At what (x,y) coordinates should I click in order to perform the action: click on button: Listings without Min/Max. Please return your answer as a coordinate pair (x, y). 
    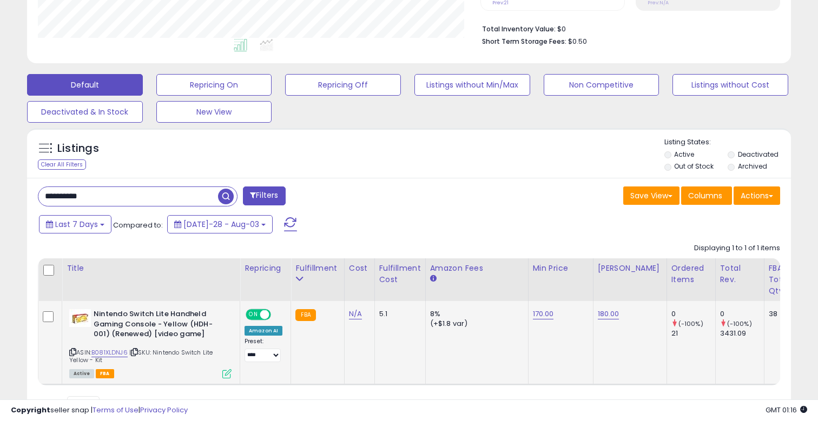
    Looking at the image, I should click on (472, 85).